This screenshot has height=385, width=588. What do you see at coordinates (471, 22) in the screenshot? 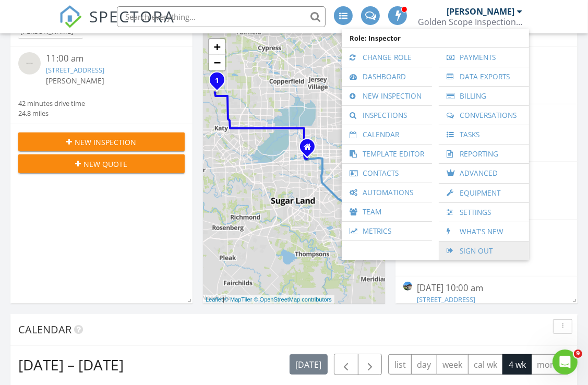
I see `div: Golden Scope Inspections, LLC` at bounding box center [471, 22].